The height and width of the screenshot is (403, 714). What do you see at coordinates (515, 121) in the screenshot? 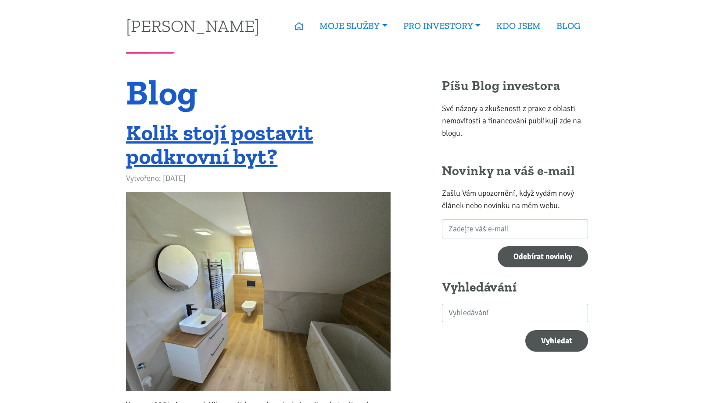
I see `p: Své názory a zkušenosti z praxe z oblasti nemovitostí a financování publikuji zde na blogu.` at bounding box center [515, 121].